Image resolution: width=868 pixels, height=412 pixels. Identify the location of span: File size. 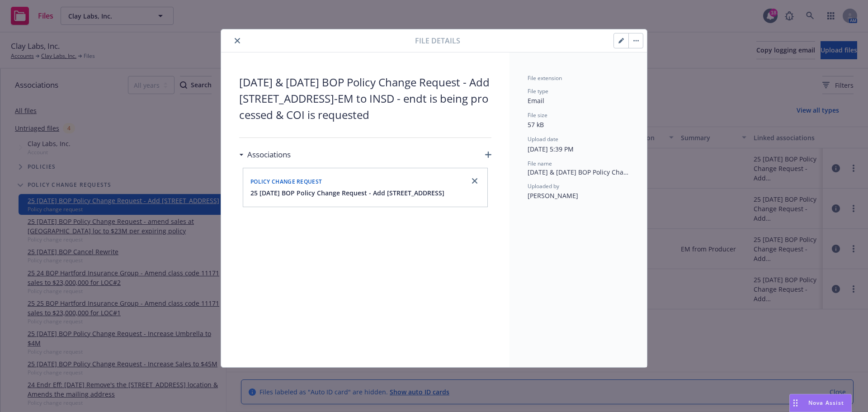
(538, 115).